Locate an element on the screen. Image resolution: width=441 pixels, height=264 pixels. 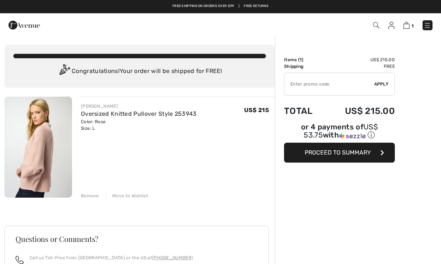
img: Menu is located at coordinates (427, 25).